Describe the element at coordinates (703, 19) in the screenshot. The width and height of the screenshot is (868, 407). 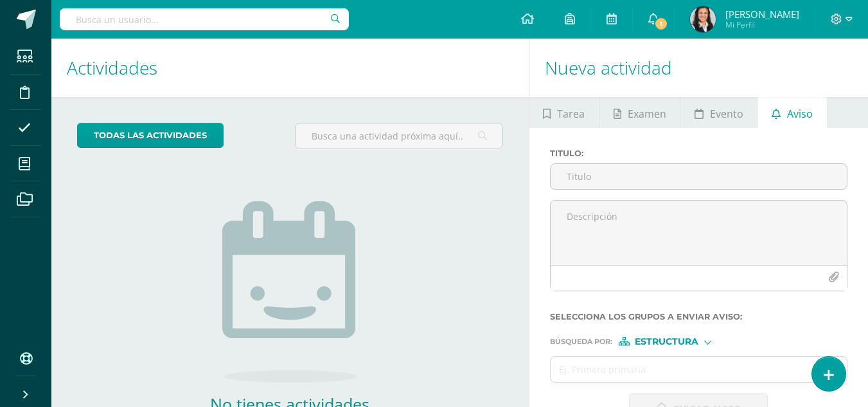
I see `img: d0921a25bd0d339a1fefe8a8dabbe108.png` at that location.